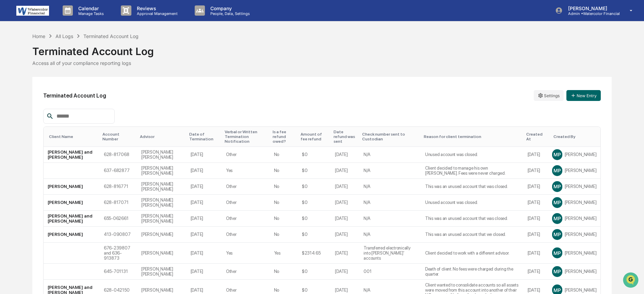  Describe the element at coordinates (118, 202) in the screenshot. I see `td: 628-817071` at that location.